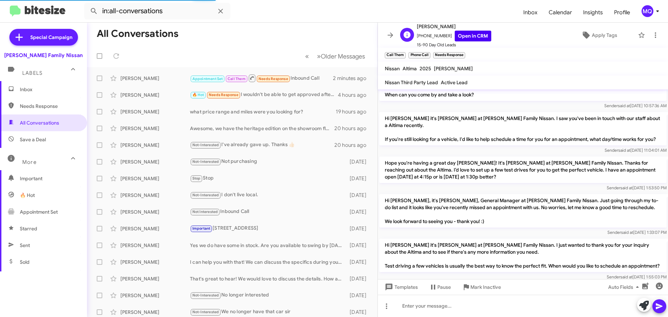  I want to click on span: Sold, so click(25, 262).